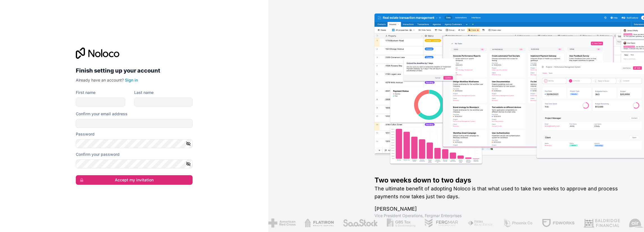 This screenshot has height=232, width=644. I want to click on img: /assets/phoenix-BREaitsQ.png, so click(518, 223).